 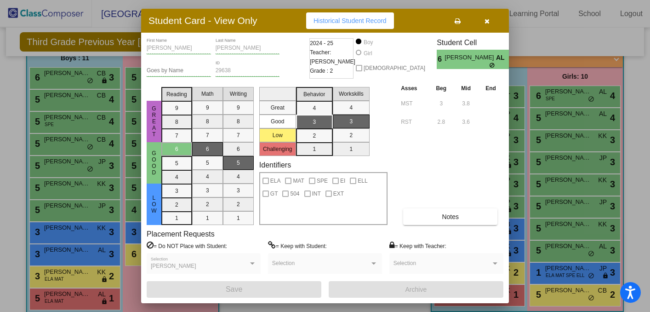 I want to click on div: Girl, so click(x=368, y=53).